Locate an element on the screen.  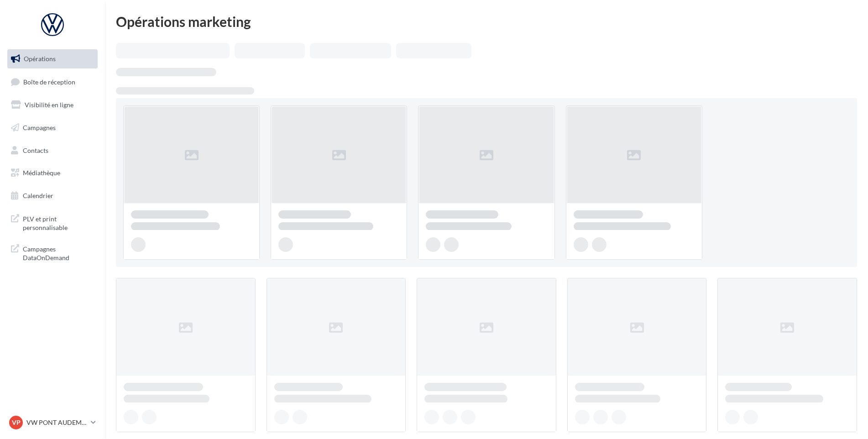
span: VP is located at coordinates (16, 423).